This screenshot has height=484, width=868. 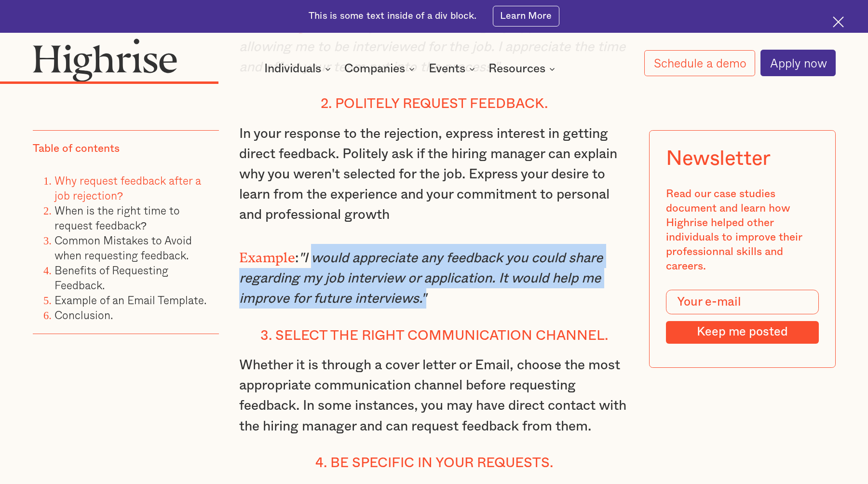 I want to click on strong: Example, so click(x=267, y=254).